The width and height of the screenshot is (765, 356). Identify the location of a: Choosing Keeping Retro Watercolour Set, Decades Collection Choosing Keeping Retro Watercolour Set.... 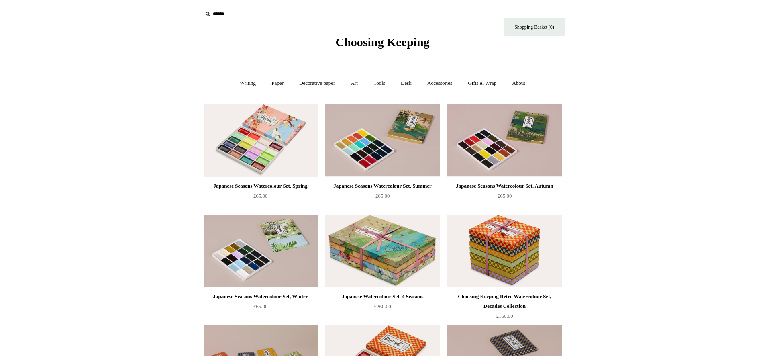
(505, 251).